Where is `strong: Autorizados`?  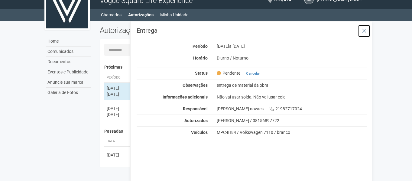 strong: Autorizados is located at coordinates (196, 121).